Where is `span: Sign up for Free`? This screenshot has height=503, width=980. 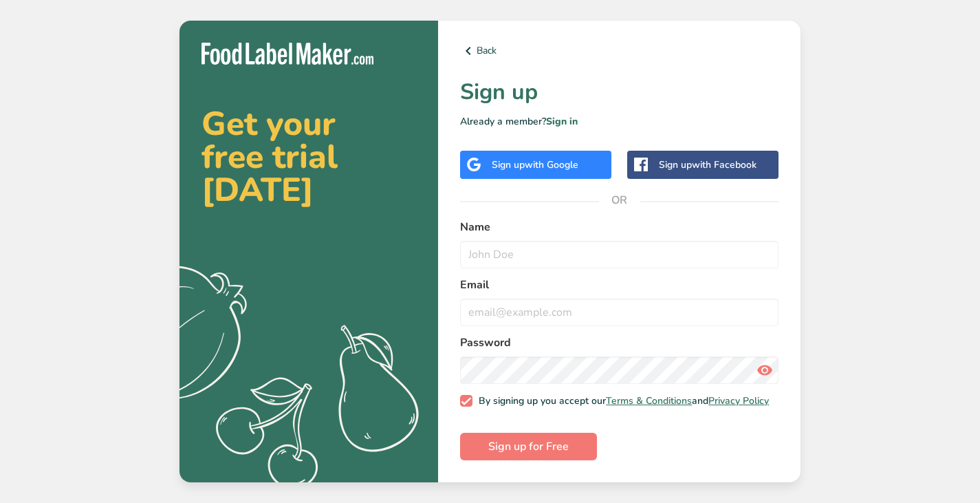 span: Sign up for Free is located at coordinates (528, 446).